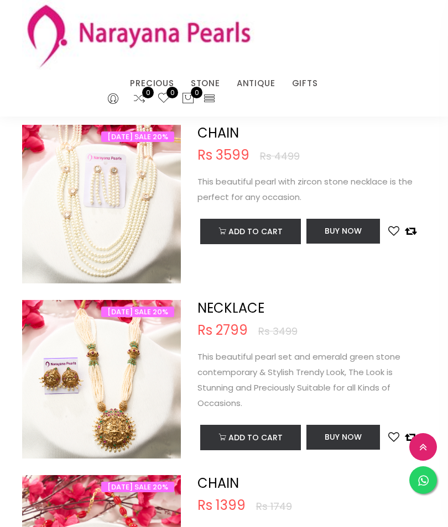 Image resolution: width=448 pixels, height=527 pixels. What do you see at coordinates (311, 380) in the screenshot?
I see `p: This beautiful pearl set and emerald green stone contemporary & Stylish Trendy Look, The Look is ...` at bounding box center [311, 380].